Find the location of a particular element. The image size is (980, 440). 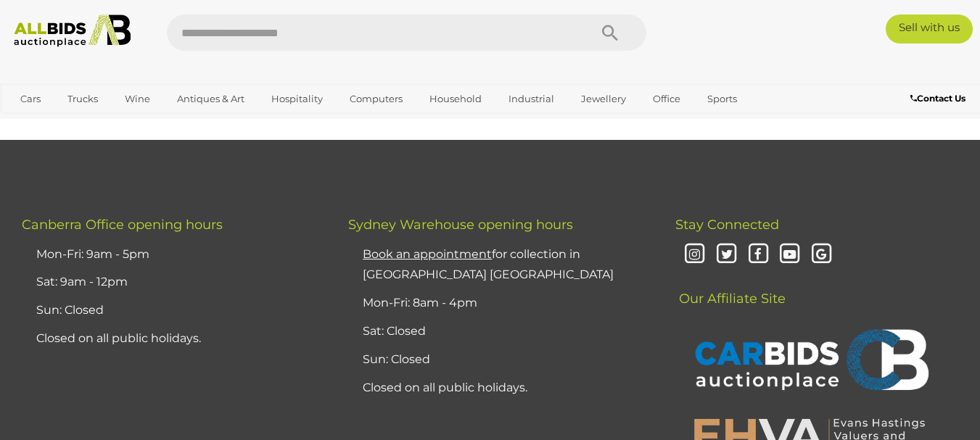

i: Instagram is located at coordinates (694, 254).